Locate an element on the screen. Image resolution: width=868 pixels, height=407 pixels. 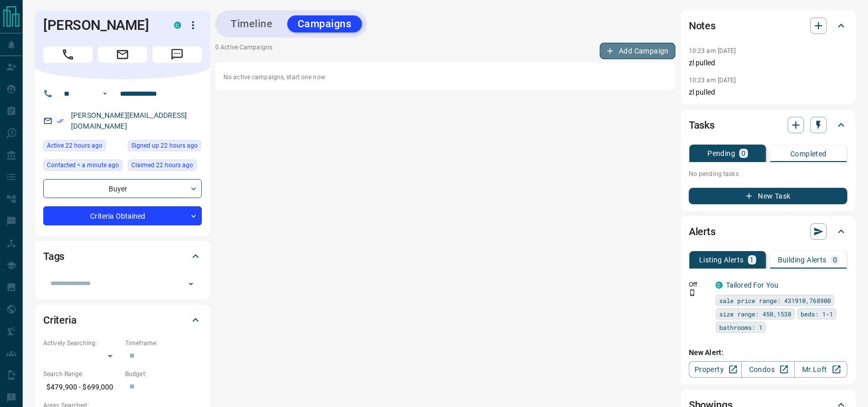
div: Alerts is located at coordinates (768, 232).